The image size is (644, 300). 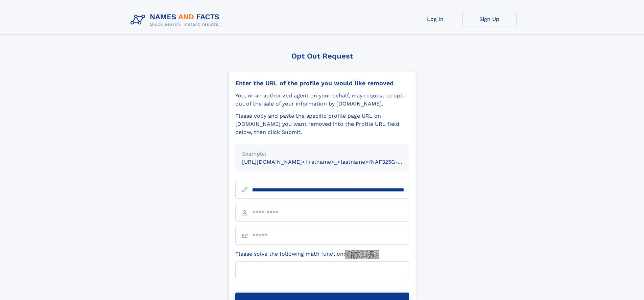 What do you see at coordinates (322, 100) in the screenshot?
I see `div: You, or an authorized agent on your behalf, may request to opt-out of the sale of your informatio...` at bounding box center [322, 100].